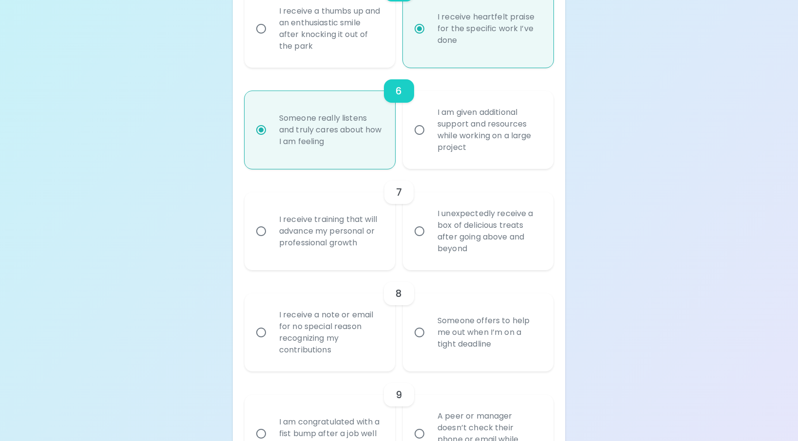  I want to click on h6: 7, so click(399, 192).